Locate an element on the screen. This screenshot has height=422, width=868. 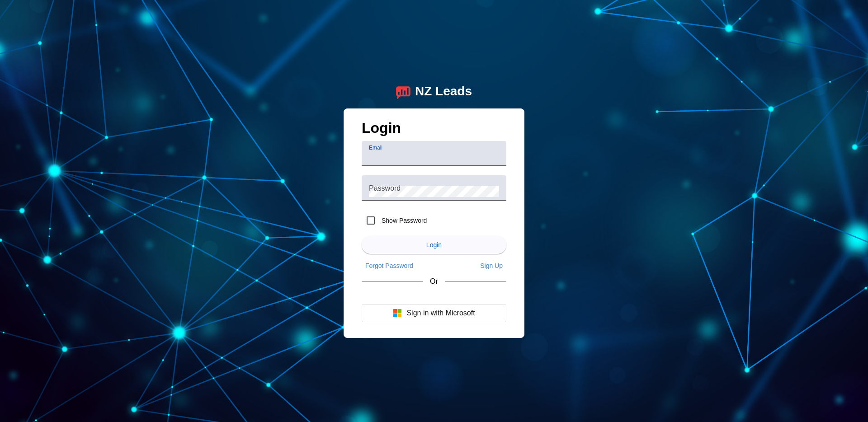
mat-label: Email is located at coordinates (376, 148).